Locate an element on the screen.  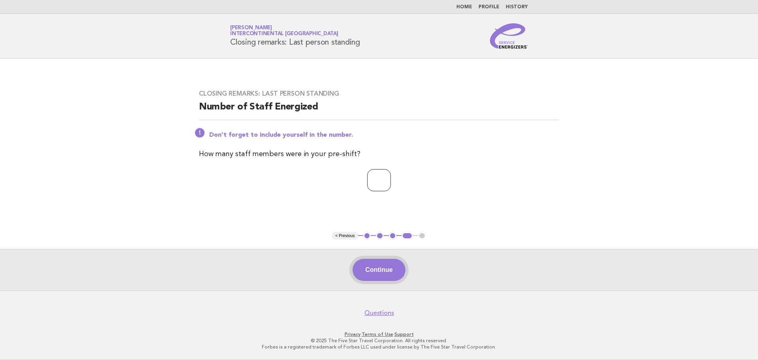
img: Service Energizers is located at coordinates (509, 36).